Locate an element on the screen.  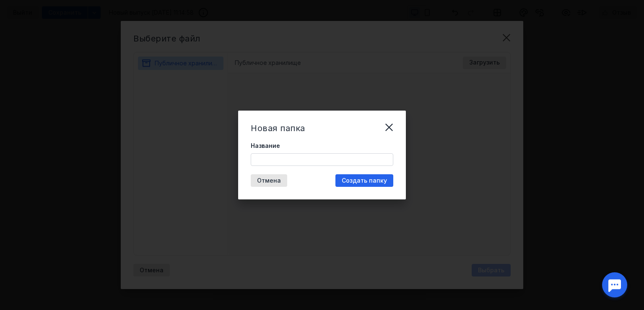
span: Создать папку is located at coordinates (364, 181).